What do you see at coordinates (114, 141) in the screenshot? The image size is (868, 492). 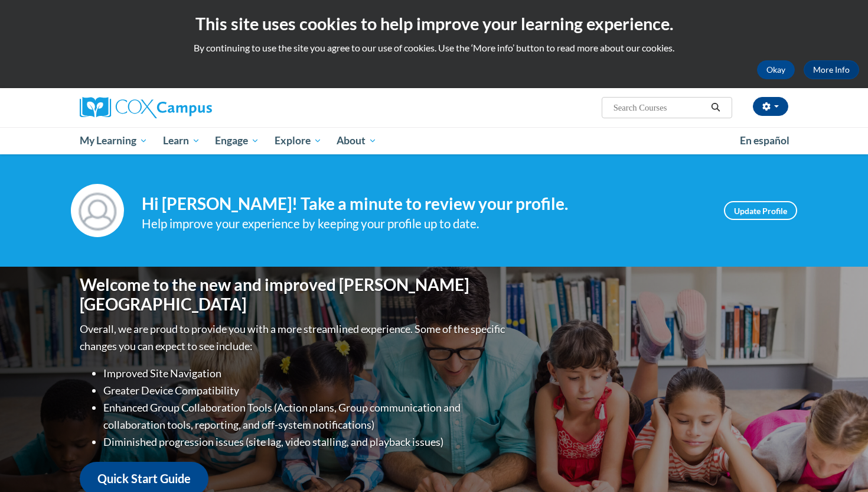 I see `span: My Learning` at bounding box center [114, 141].